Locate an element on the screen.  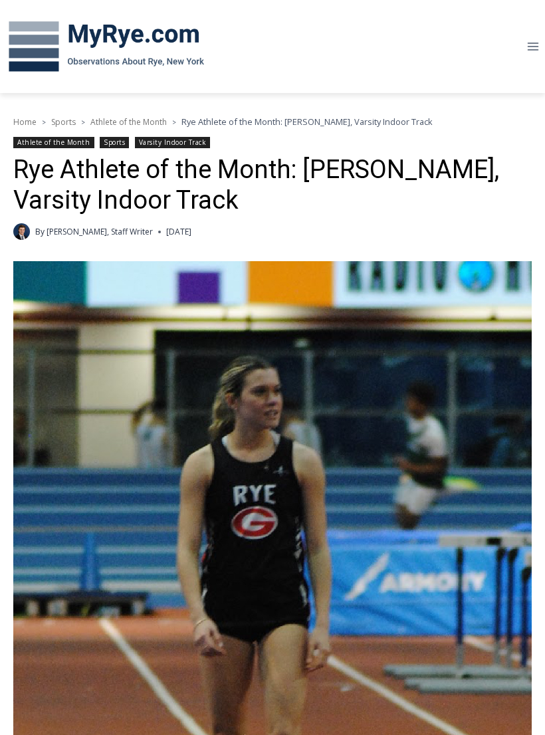
a: Home is located at coordinates (25, 122).